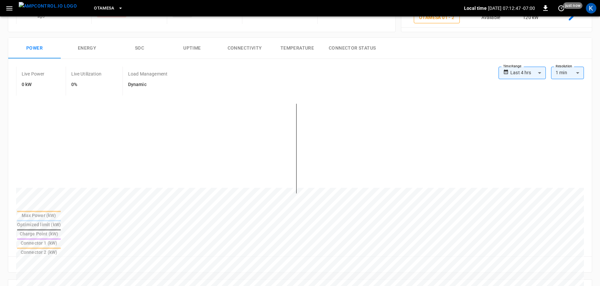 This screenshot has height=286, width=600. I want to click on div: profile-icon, so click(591, 8).